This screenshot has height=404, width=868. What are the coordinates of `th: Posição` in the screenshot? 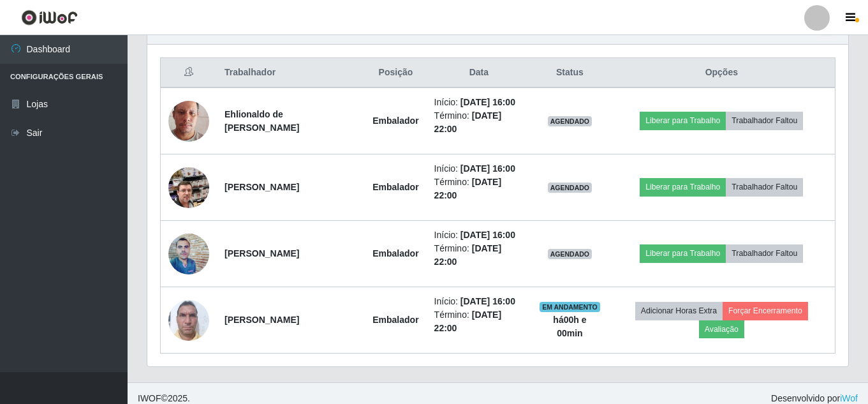 It's located at (396, 73).